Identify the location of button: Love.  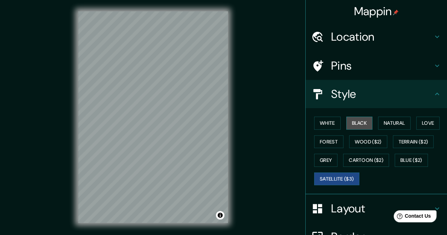
(427, 123).